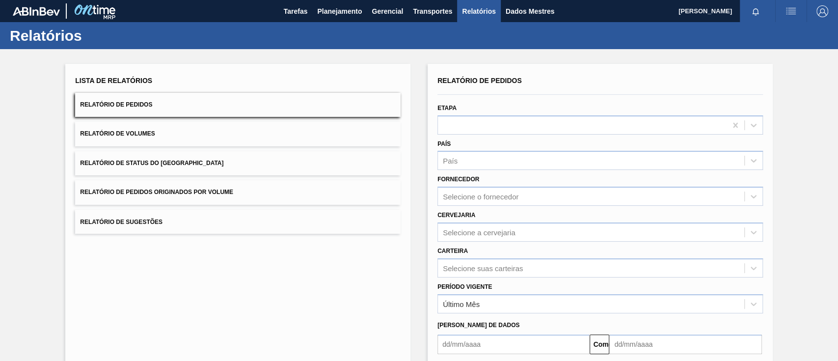 This screenshot has height=361, width=838. Describe the element at coordinates (296, 11) in the screenshot. I see `font: Tarefas` at that location.